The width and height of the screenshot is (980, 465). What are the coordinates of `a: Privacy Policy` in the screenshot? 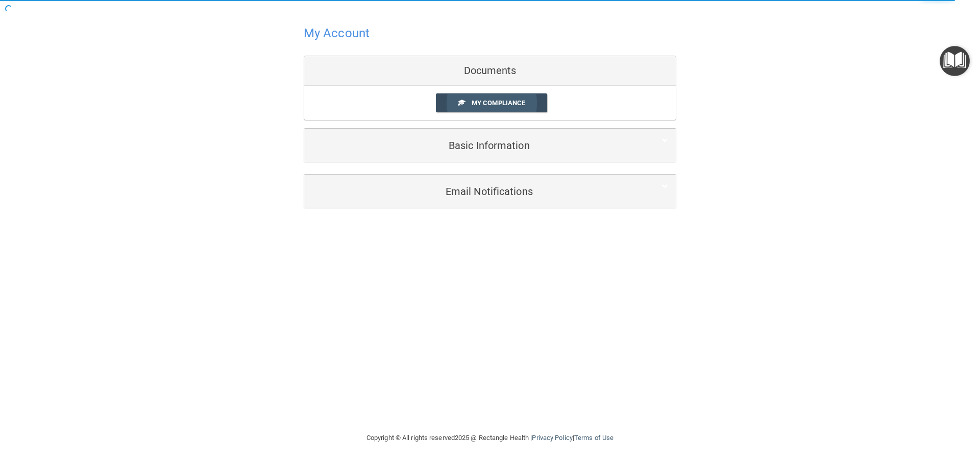 It's located at (552, 438).